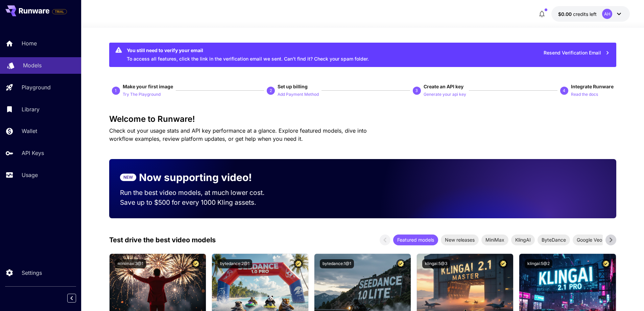 This screenshot has height=311, width=644. I want to click on span: $0.00, so click(566, 14).